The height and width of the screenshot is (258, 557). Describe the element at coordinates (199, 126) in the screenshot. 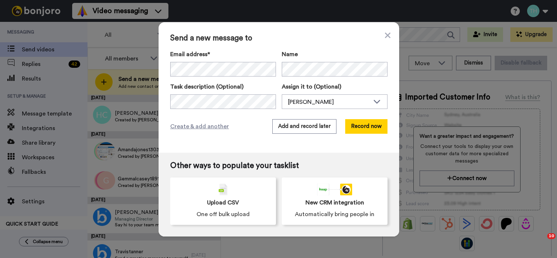

I see `span: Create & add another` at that location.